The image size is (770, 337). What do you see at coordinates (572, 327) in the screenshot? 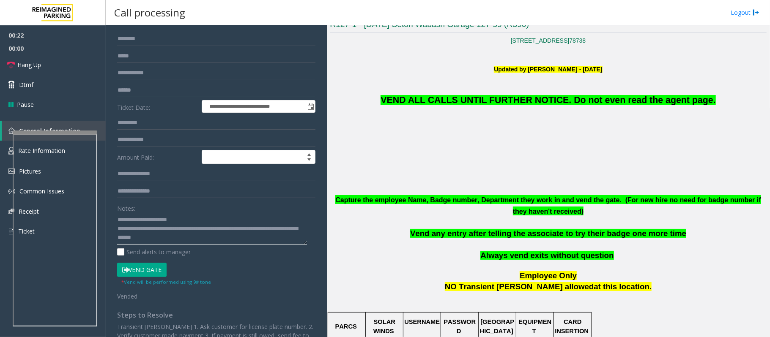
I see `span: CARD INSERTION` at bounding box center [572, 327].